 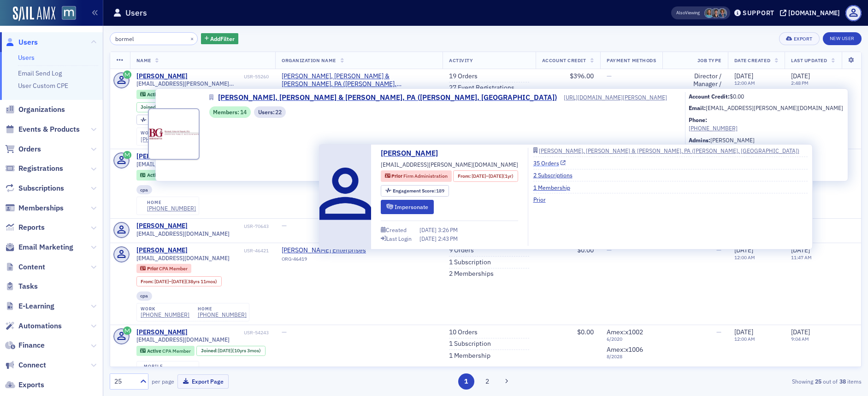 I want to click on span: Subscriptions, so click(x=41, y=188).